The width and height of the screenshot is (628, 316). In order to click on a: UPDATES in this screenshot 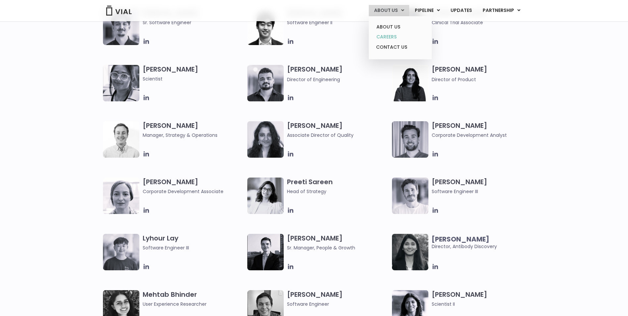, I will do `click(462, 11)`.